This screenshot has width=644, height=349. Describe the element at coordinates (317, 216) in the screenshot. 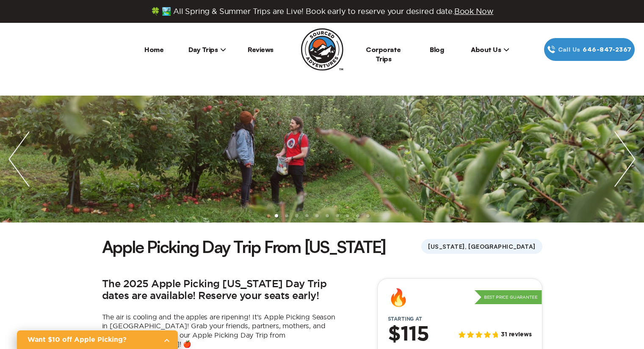

I see `li: slide item 5` at that location.